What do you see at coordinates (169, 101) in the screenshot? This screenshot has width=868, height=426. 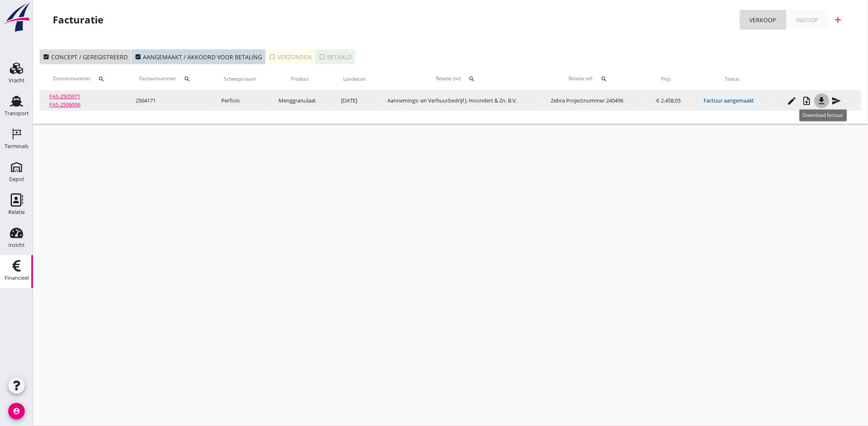 I see `td: 2504171` at bounding box center [169, 101].